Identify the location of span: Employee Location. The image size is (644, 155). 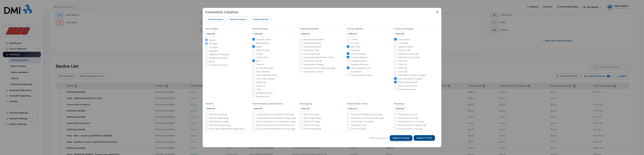
(313, 71).